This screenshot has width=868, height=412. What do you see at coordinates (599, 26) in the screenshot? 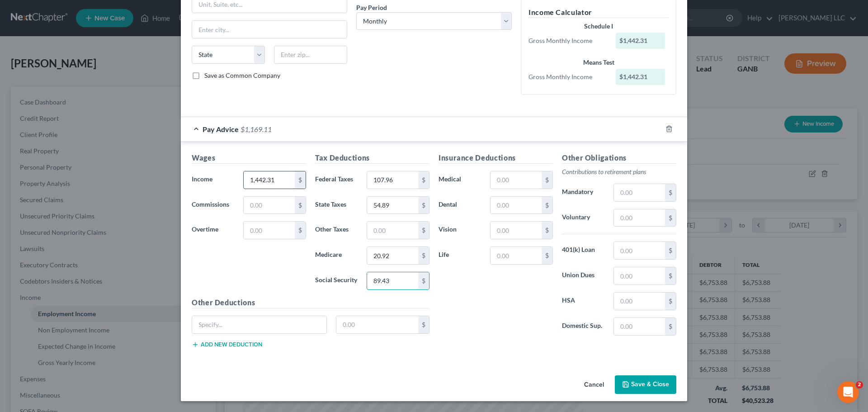
I see `div: Schedule I` at bounding box center [599, 26].